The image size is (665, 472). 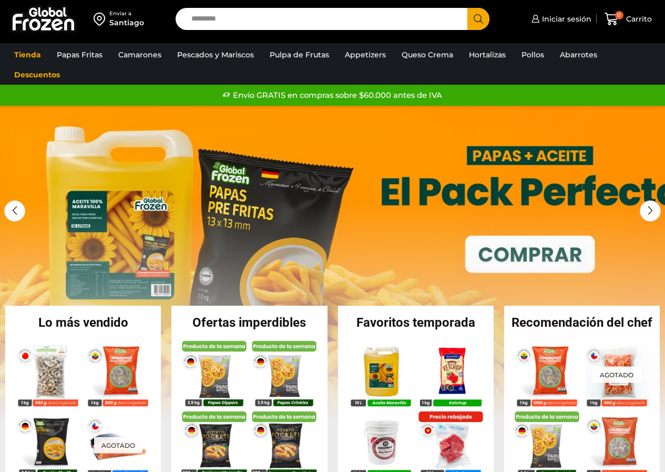 I want to click on span: 0, so click(x=620, y=15).